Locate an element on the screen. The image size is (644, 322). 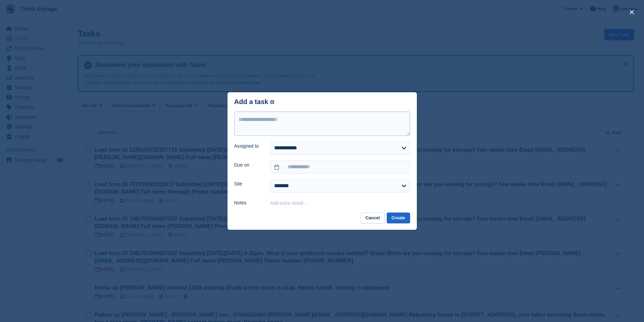
label: Notes is located at coordinates (248, 203).